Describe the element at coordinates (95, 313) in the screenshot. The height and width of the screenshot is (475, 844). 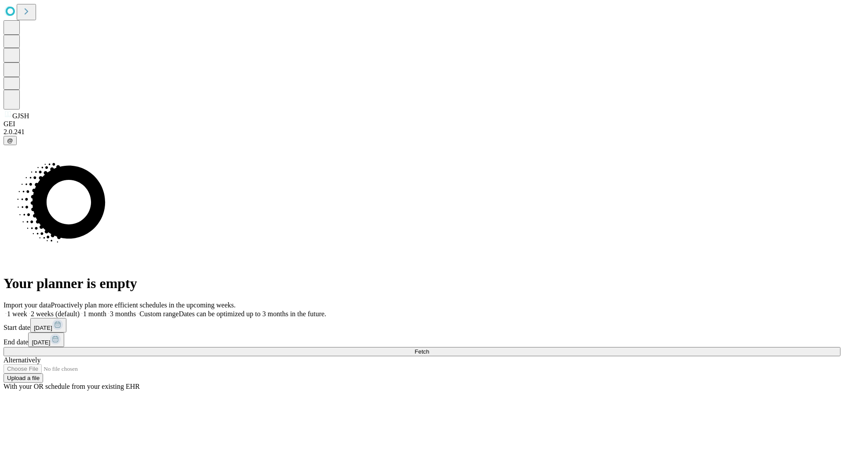
I see `span: 1 month` at that location.